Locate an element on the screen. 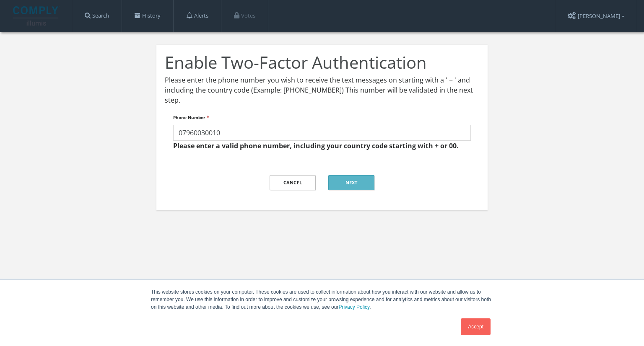  a: Cancel is located at coordinates (293, 183).